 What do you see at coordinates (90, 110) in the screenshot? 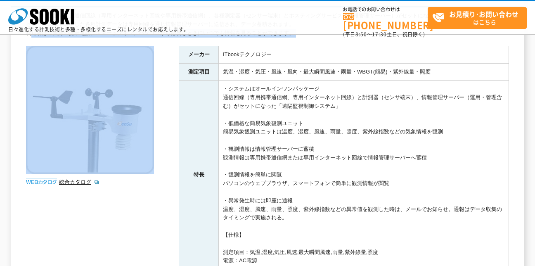
I see `img: 環境計測サービス みまわり伝書鳩` at bounding box center [90, 110].